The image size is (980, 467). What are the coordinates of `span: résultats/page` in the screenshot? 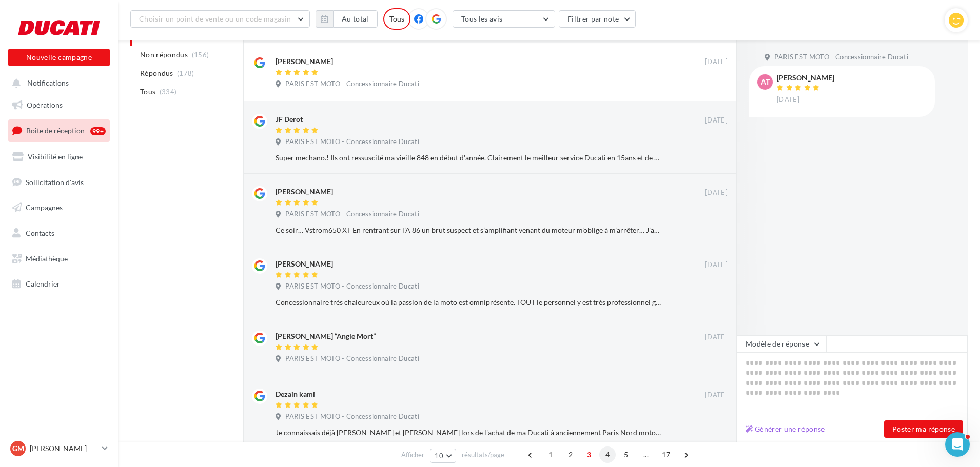 It's located at (483, 455).